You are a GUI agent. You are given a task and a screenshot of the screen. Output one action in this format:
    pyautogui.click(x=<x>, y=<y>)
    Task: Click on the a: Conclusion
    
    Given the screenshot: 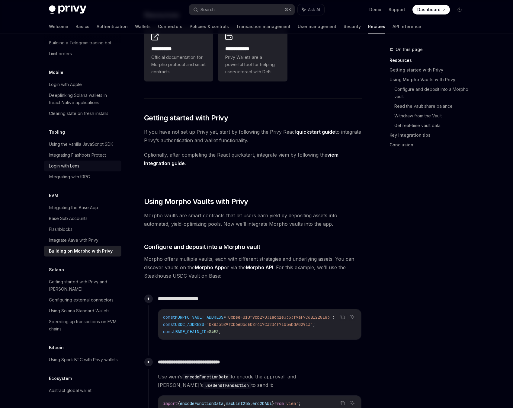 What is the action you would take?
    pyautogui.click(x=429, y=145)
    